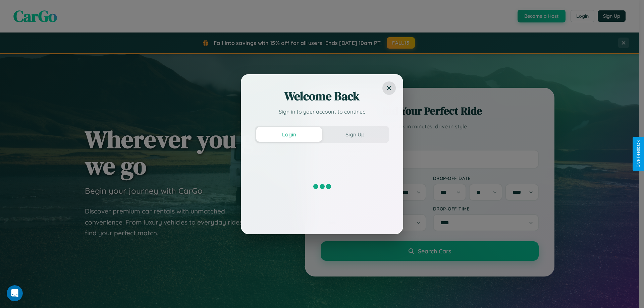 The width and height of the screenshot is (644, 308). What do you see at coordinates (322, 112) in the screenshot?
I see `p: Sign in to your account to continue` at bounding box center [322, 112].